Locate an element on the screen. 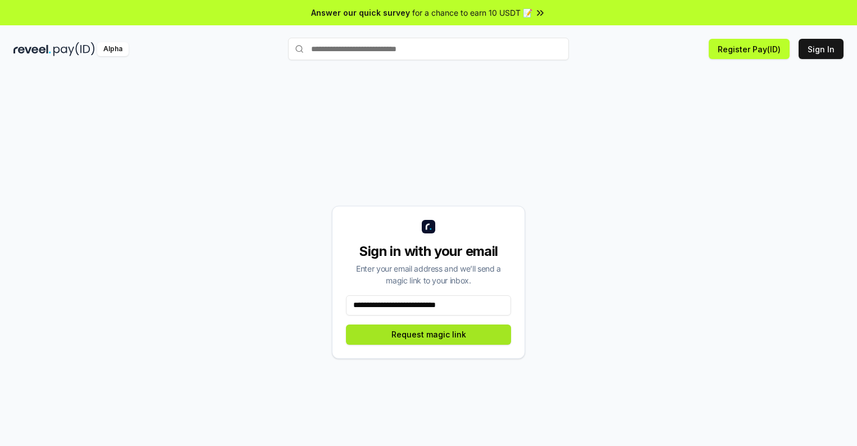 This screenshot has width=857, height=446. div: Enter your email address and we’ll send a magic link to your inbox. is located at coordinates (429, 274).